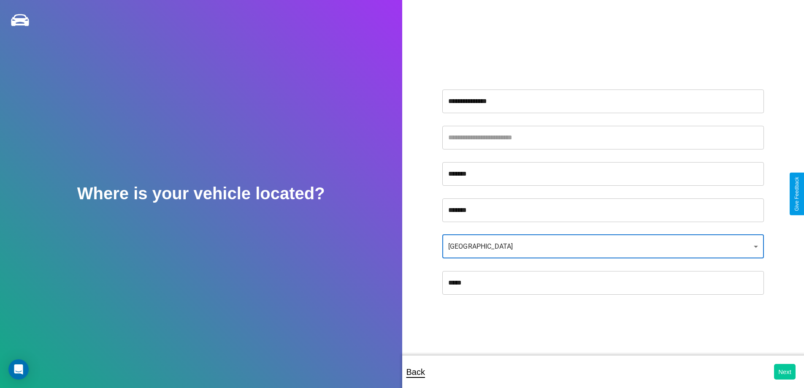  Describe the element at coordinates (416, 372) in the screenshot. I see `p: Back` at that location.